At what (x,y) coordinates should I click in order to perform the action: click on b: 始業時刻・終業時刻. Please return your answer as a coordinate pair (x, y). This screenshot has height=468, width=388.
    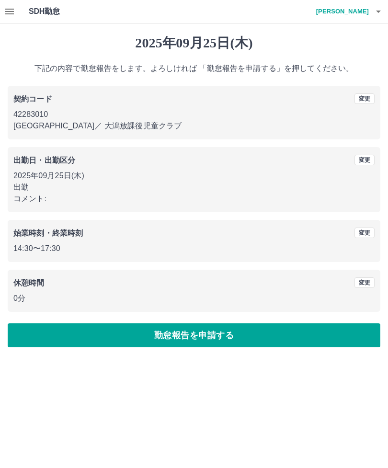
    Looking at the image, I should click on (48, 233).